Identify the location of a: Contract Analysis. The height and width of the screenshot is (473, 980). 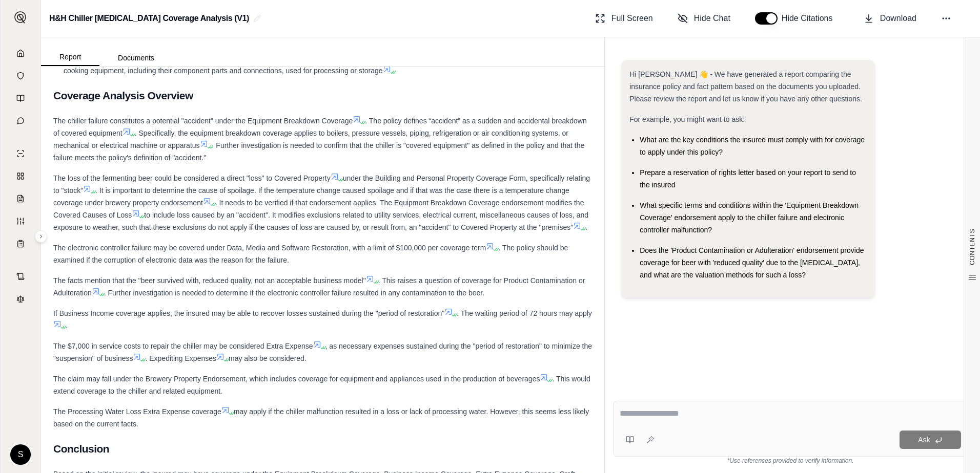
(21, 276).